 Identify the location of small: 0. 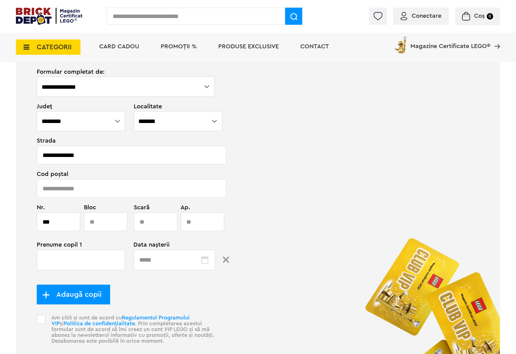
(490, 16).